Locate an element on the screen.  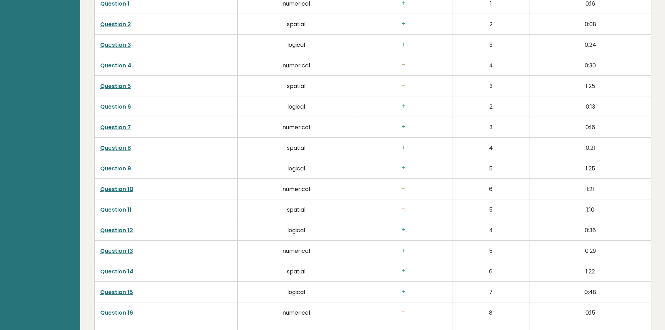
a: Question 14 is located at coordinates (117, 271).